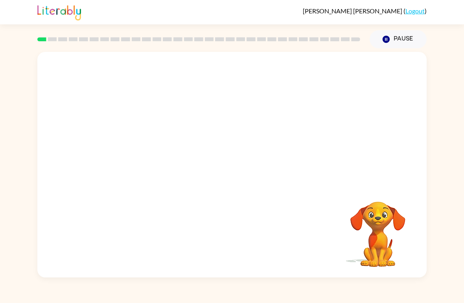  What do you see at coordinates (398, 39) in the screenshot?
I see `button: Pause` at bounding box center [398, 39].